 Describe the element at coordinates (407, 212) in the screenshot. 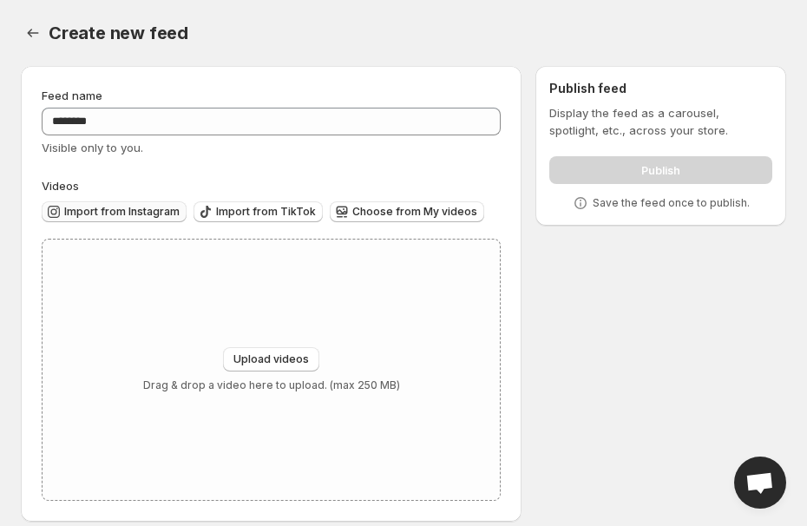

I see `button: Choose from My videos` at that location.